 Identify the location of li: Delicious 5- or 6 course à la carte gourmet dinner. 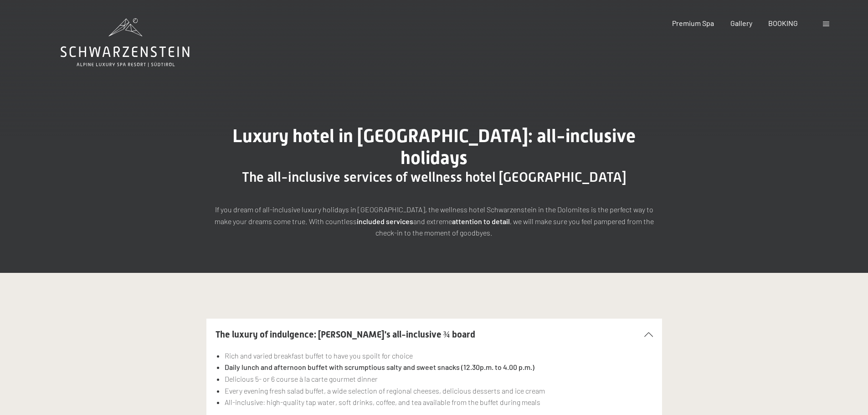
(438, 378).